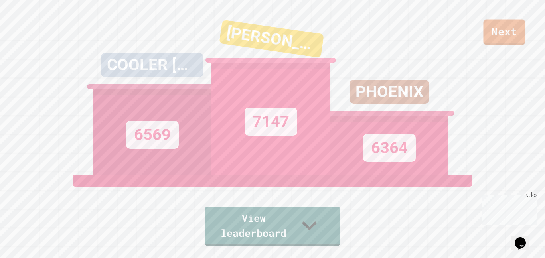 Image resolution: width=545 pixels, height=258 pixels. I want to click on a: View leaderboard, so click(272, 226).